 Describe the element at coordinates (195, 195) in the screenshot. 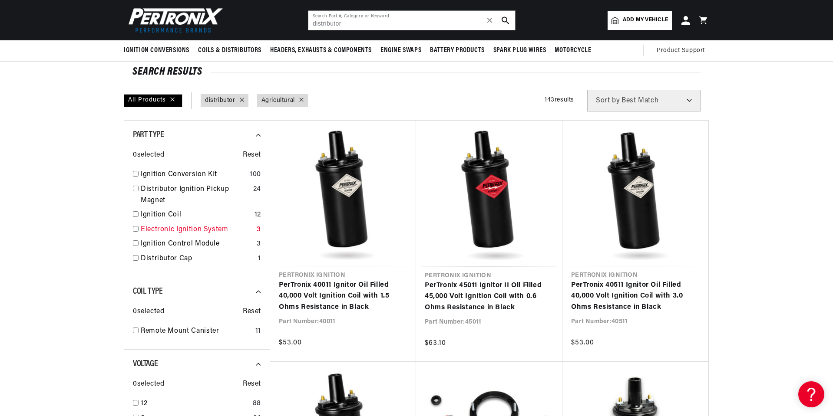

I see `a: Distributor Ignition Pickup Magnet` at that location.